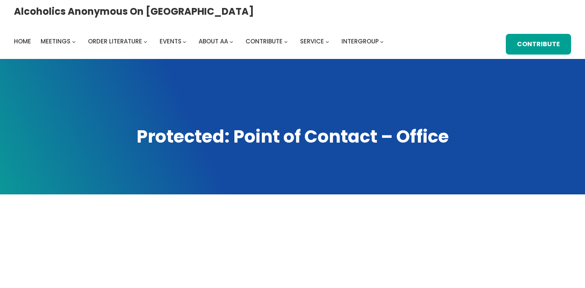 This screenshot has width=585, height=288. What do you see at coordinates (360, 41) in the screenshot?
I see `span: Intergroup` at bounding box center [360, 41].